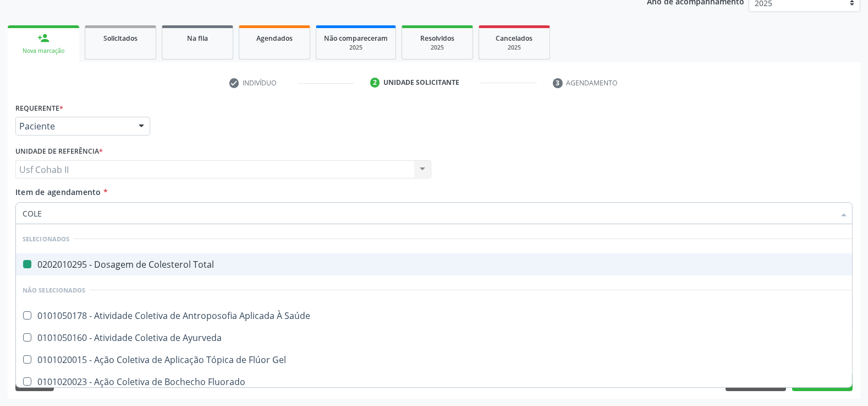 This screenshot has width=868, height=406. Describe the element at coordinates (429, 213) in the screenshot. I see `input: Buscar por procedimentos` at that location.